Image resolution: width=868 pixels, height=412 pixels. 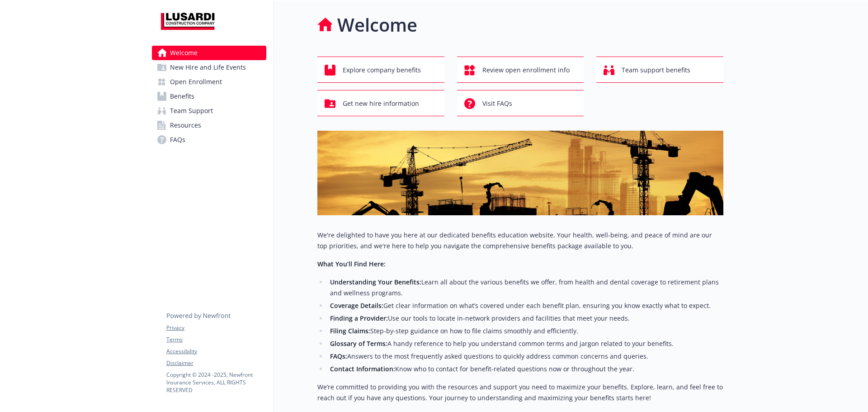 I want to click on strong: Understanding Your Benefits:, so click(x=375, y=282).